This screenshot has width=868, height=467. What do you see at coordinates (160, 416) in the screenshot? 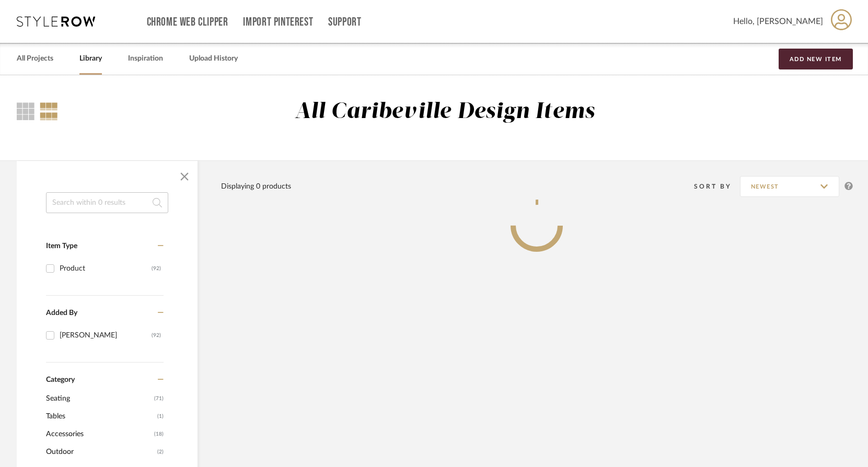
I see `span: (1)` at bounding box center [160, 416].